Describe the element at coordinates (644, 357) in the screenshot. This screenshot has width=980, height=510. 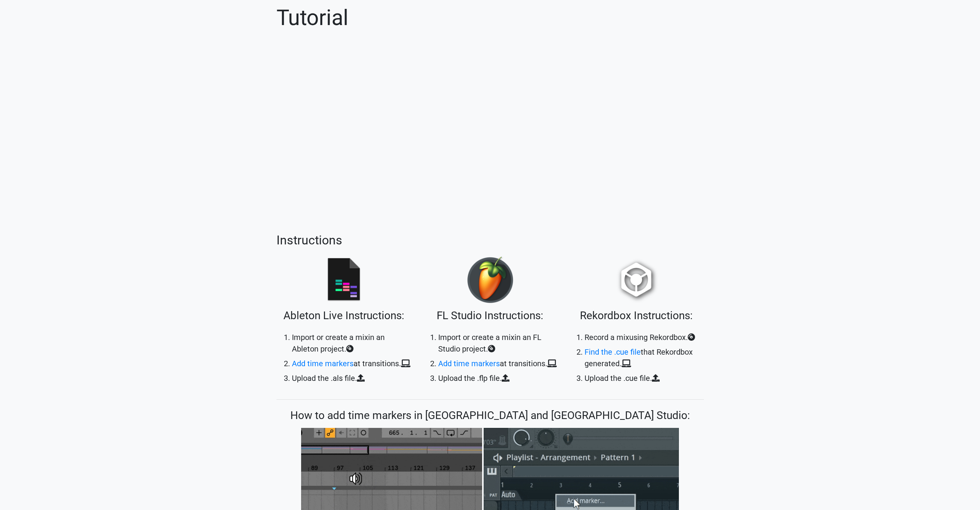
I see `li: that Rekordbox generated.` at that location.